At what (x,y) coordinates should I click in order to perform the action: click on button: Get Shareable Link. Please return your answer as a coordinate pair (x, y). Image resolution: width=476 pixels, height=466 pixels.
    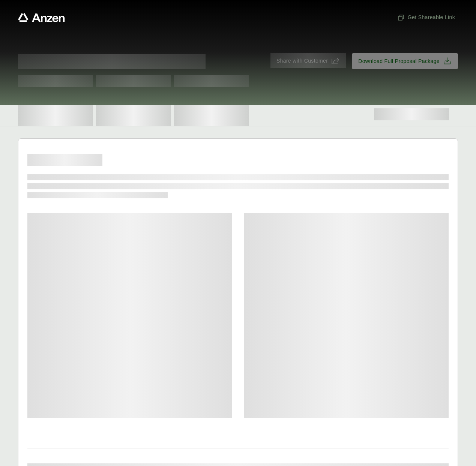
    Looking at the image, I should click on (426, 17).